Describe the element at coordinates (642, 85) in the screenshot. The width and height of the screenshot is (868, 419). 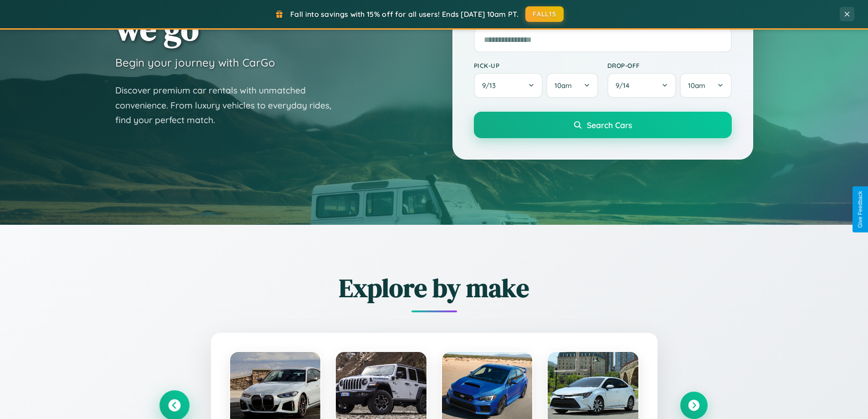
I see `button: 9/14` at that location.